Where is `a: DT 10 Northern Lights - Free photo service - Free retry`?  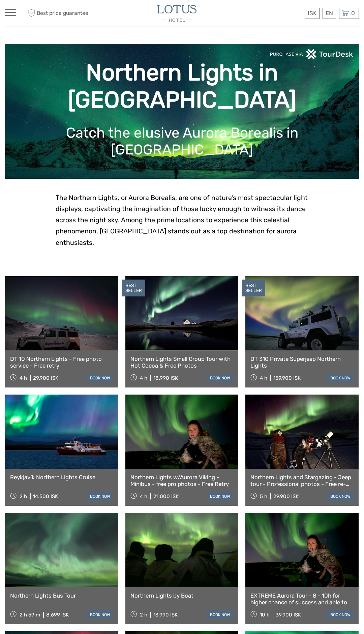 a: DT 10 Northern Lights - Free photo service - Free retry is located at coordinates (61, 362).